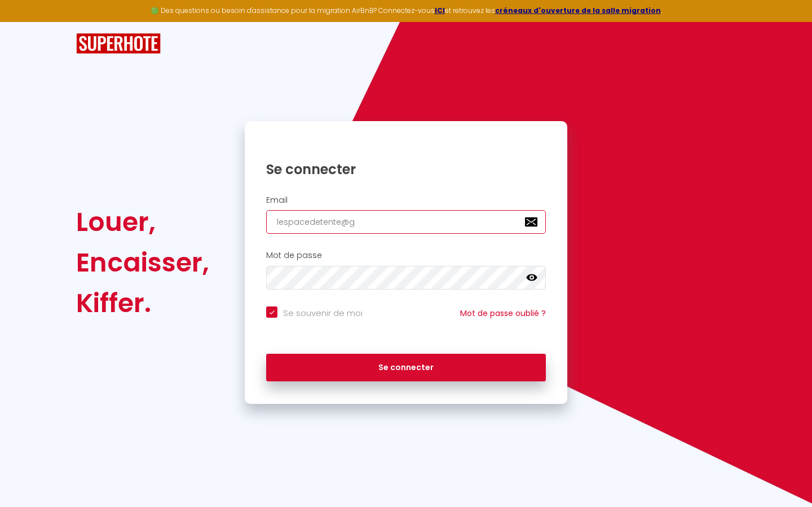 This screenshot has width=812, height=507. I want to click on div: Encaisser,, so click(143, 262).